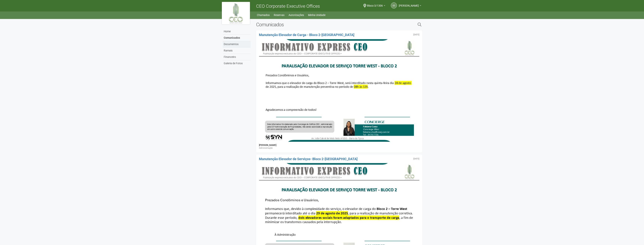 This screenshot has height=245, width=644. What do you see at coordinates (237, 63) in the screenshot?
I see `a: Galeria de Fotos` at bounding box center [237, 63].